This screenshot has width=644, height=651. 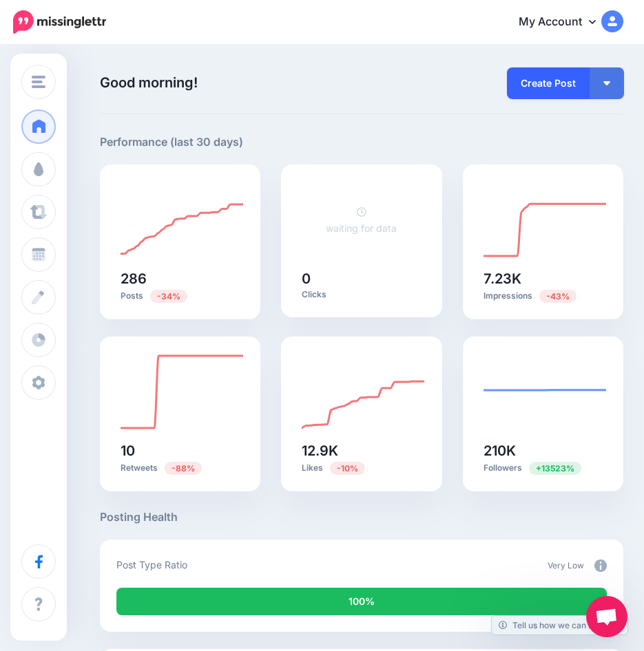 What do you see at coordinates (361, 451) in the screenshot?
I see `h5: 12.9K` at bounding box center [361, 451].